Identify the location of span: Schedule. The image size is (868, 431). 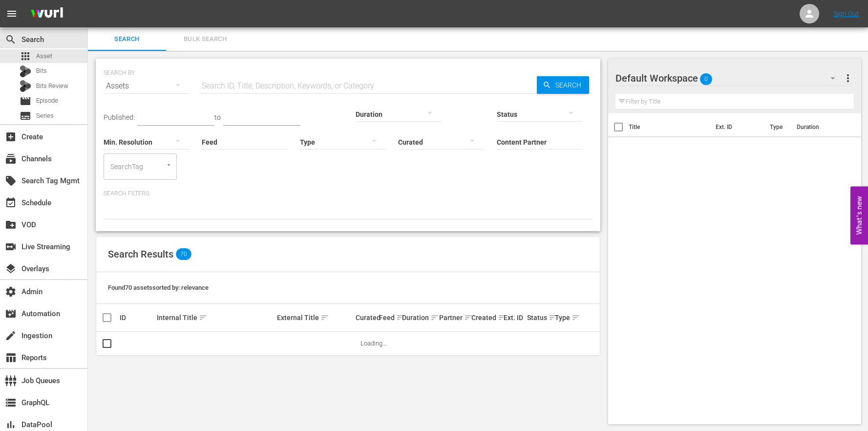
(11, 202).